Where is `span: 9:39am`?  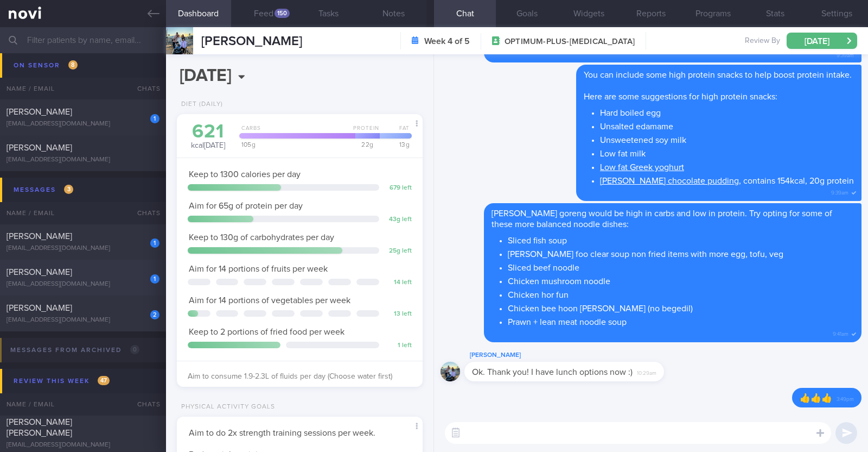
span: 9:39am is located at coordinates (840, 191).